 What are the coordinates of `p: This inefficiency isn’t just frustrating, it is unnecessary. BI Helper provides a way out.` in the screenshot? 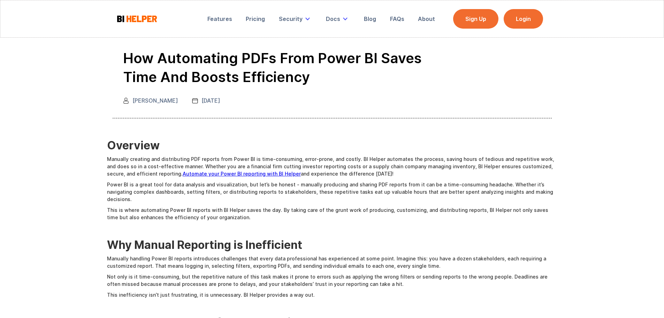 It's located at (332, 294).